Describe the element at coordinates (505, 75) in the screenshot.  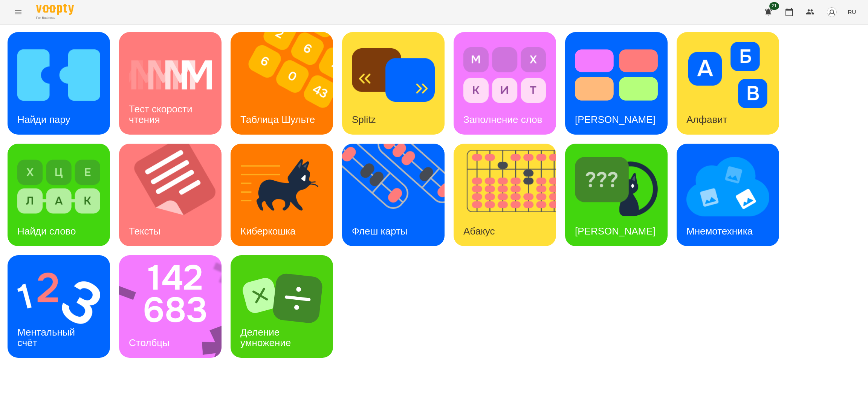
I see `img: Заполнение слов` at that location.